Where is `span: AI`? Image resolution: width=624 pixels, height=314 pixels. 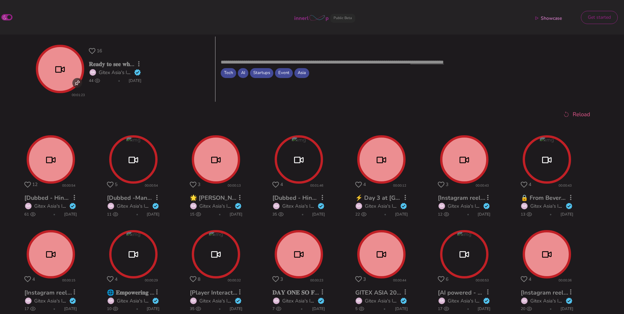
span: AI is located at coordinates (243, 73).